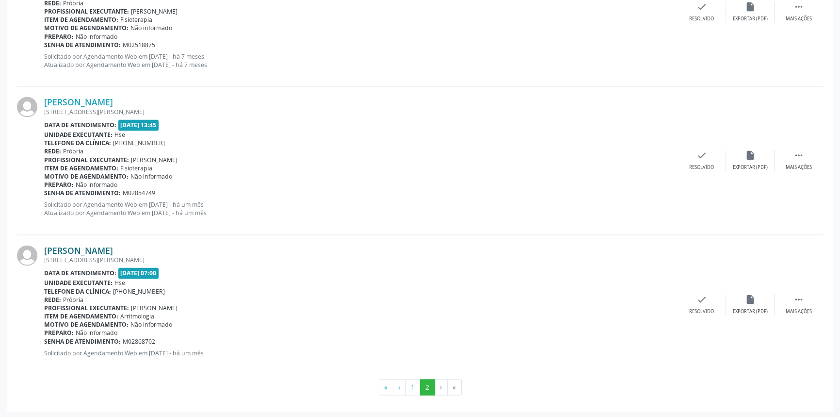 This screenshot has width=840, height=417. What do you see at coordinates (137, 316) in the screenshot?
I see `span: Arritmologia` at bounding box center [137, 316].